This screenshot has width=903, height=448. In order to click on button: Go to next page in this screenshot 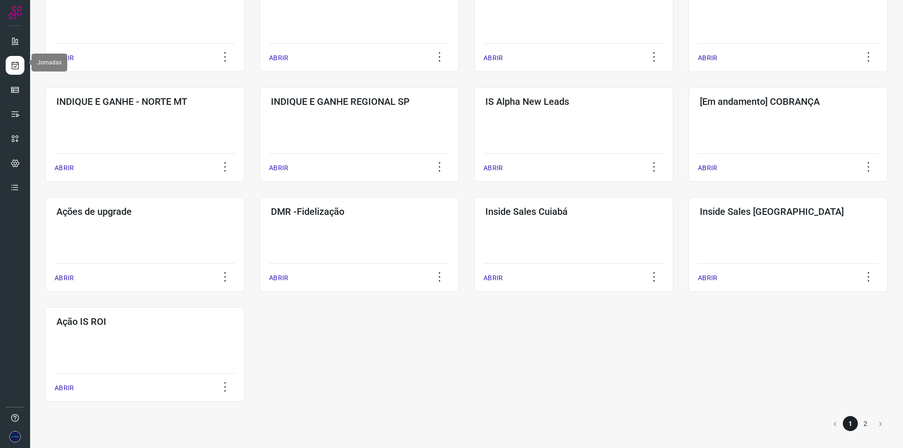, I will do `click(881, 424)`.